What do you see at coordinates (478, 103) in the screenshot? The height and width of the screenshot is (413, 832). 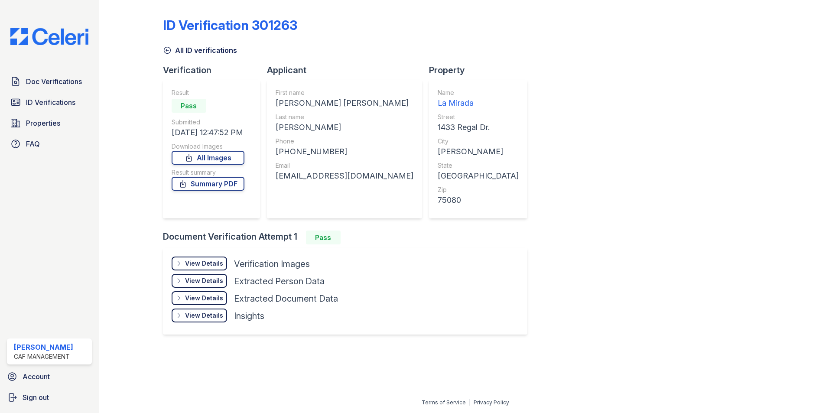 I see `div: La Mirada` at bounding box center [478, 103].